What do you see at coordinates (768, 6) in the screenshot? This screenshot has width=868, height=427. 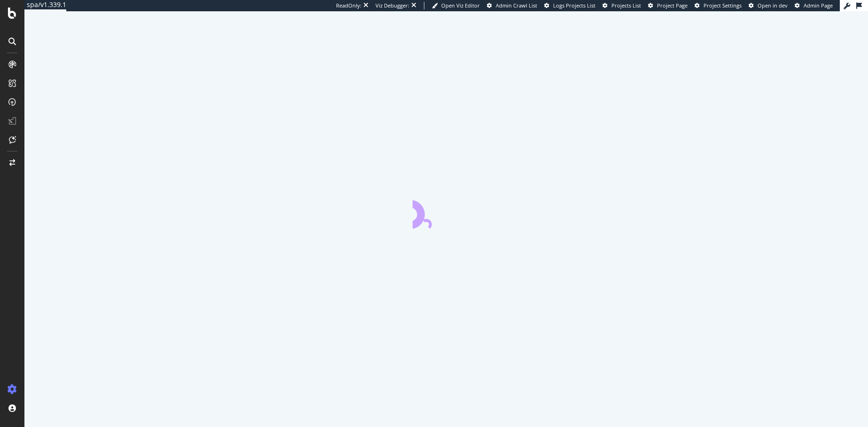 I see `a: Open in dev` at bounding box center [768, 6].